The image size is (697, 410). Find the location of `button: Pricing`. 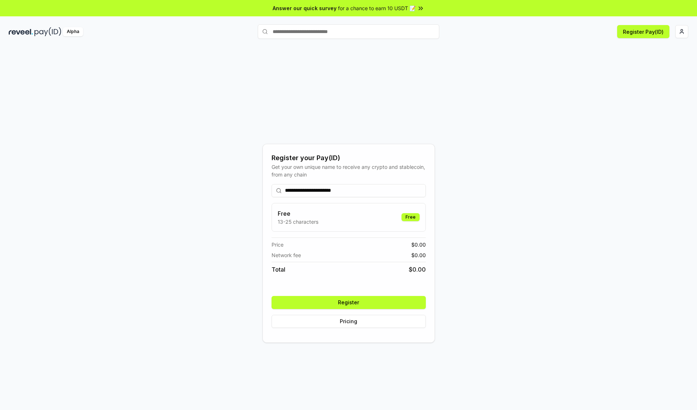

button: Pricing is located at coordinates (349, 321).